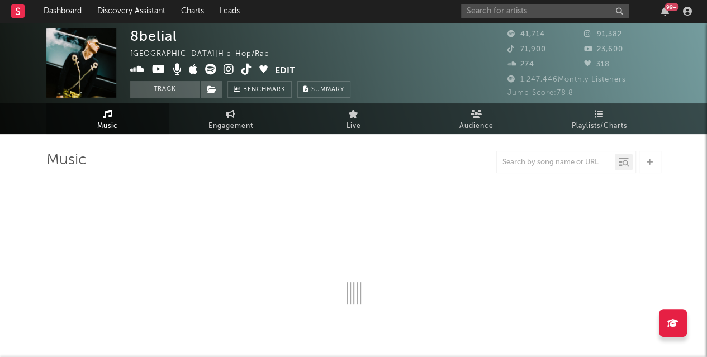  What do you see at coordinates (671, 7) in the screenshot?
I see `div: 99 +` at bounding box center [671, 7].